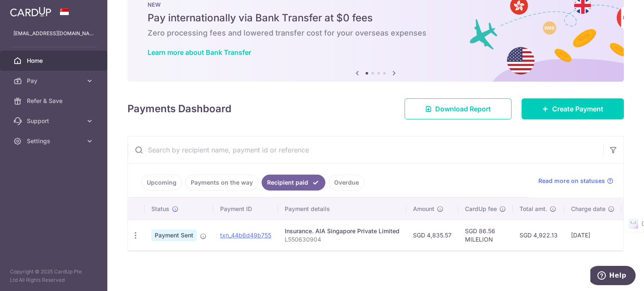 Image resolution: width=644 pixels, height=291 pixels. Describe the element at coordinates (538, 235) in the screenshot. I see `td: SGD 4,922.13` at that location.